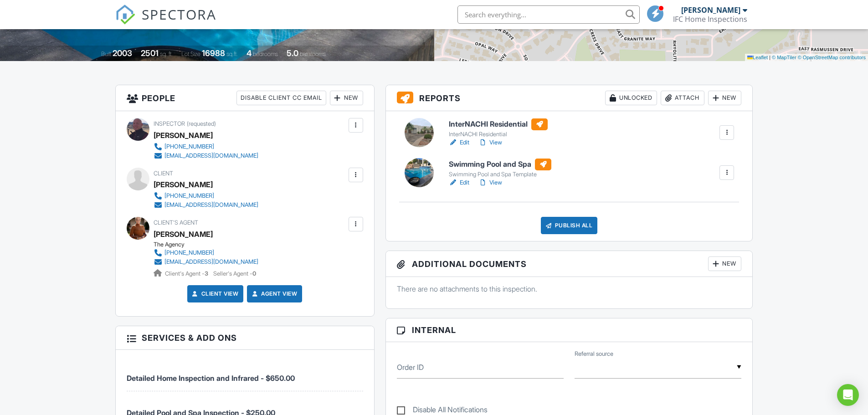 This screenshot has width=868, height=415. Describe the element at coordinates (569, 330) in the screenshot. I see `h3: Internal` at that location.